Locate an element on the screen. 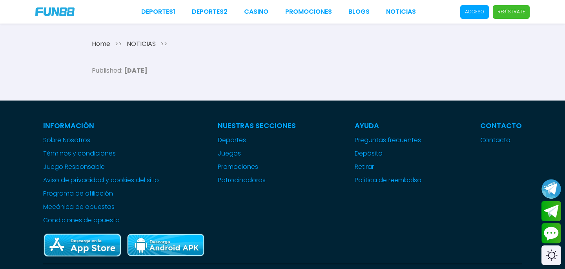  a: Condiciones de apuesta is located at coordinates (101, 220).